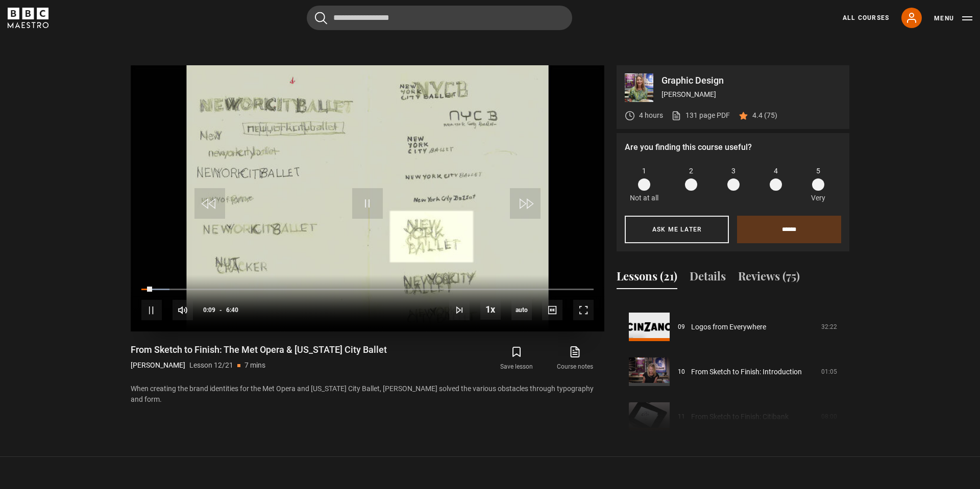 The width and height of the screenshot is (980, 489). Describe the element at coordinates (866, 18) in the screenshot. I see `a: All Courses` at that location.